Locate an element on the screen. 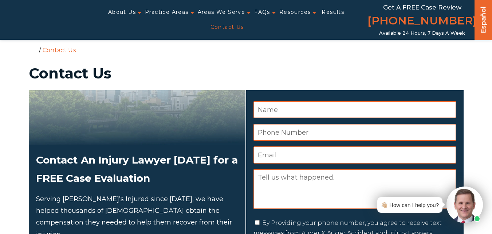 The image size is (492, 234). img: Attorneys is located at coordinates (137, 117).